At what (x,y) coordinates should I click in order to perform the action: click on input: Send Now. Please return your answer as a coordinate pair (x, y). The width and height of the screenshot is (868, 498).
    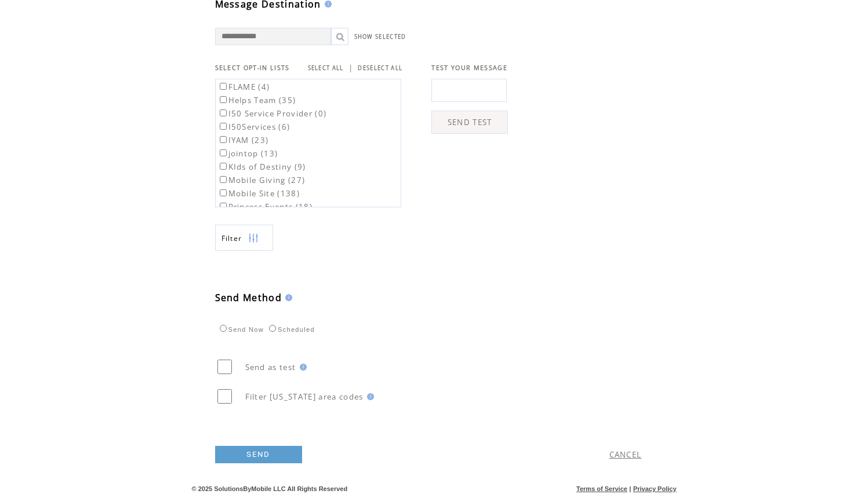
    Looking at the image, I should click on (223, 329).